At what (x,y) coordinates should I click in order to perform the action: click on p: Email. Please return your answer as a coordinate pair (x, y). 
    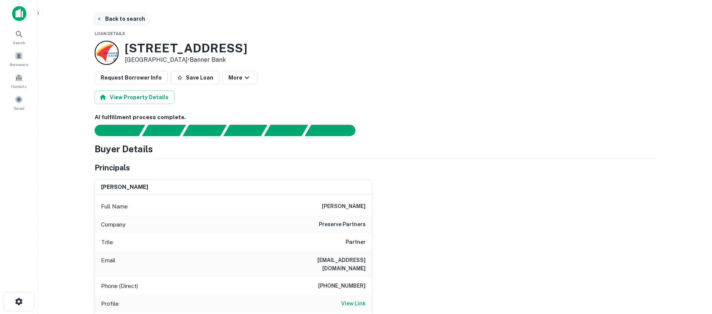
    Looking at the image, I should click on (108, 264).